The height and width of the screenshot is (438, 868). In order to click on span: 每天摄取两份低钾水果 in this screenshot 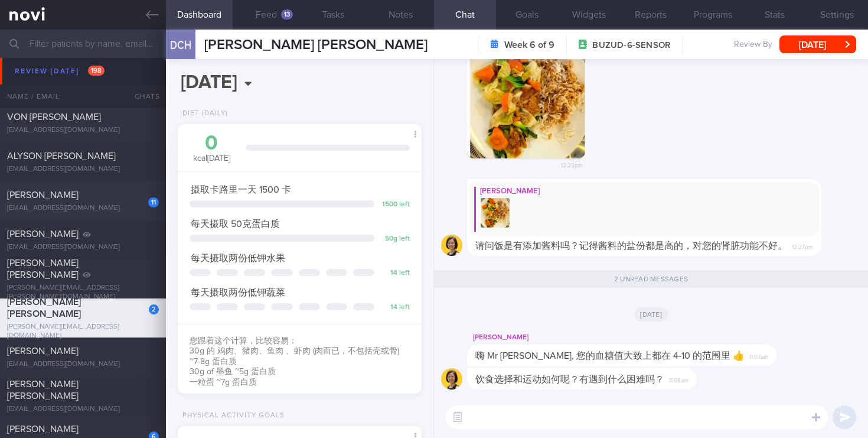, I will do `click(237, 258)`.